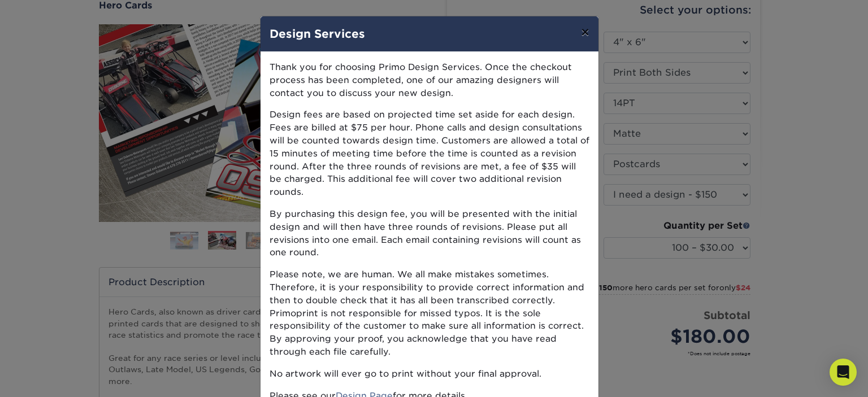 The width and height of the screenshot is (868, 397). What do you see at coordinates (429, 313) in the screenshot?
I see `p: Please note, we are human. We all make mistakes sometimes. Therefore, it is your responsibility t...` at bounding box center [429, 313].